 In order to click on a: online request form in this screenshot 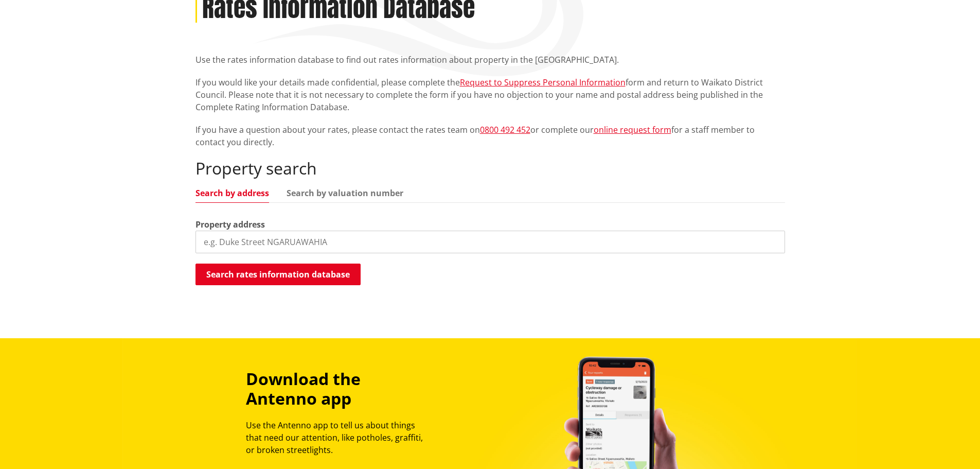, I will do `click(633, 130)`.